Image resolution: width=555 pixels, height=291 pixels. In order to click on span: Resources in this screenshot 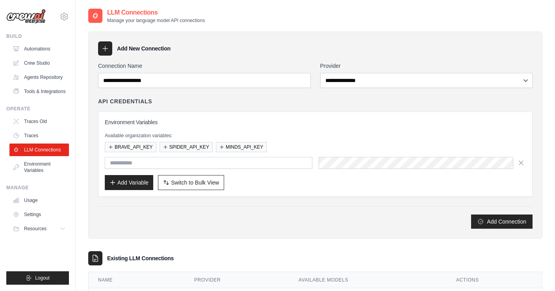, I will do `click(35, 228)`.